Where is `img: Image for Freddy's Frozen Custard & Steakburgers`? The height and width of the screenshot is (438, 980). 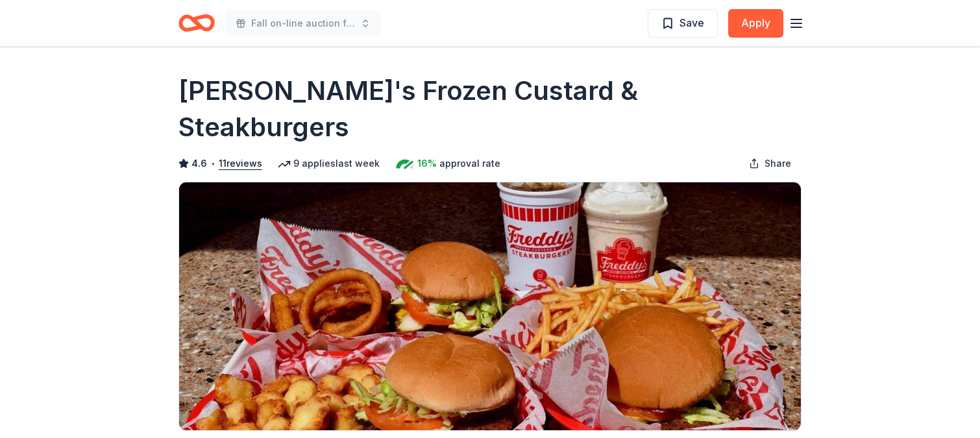 img: Image for Freddy's Frozen Custard & Steakburgers is located at coordinates (490, 306).